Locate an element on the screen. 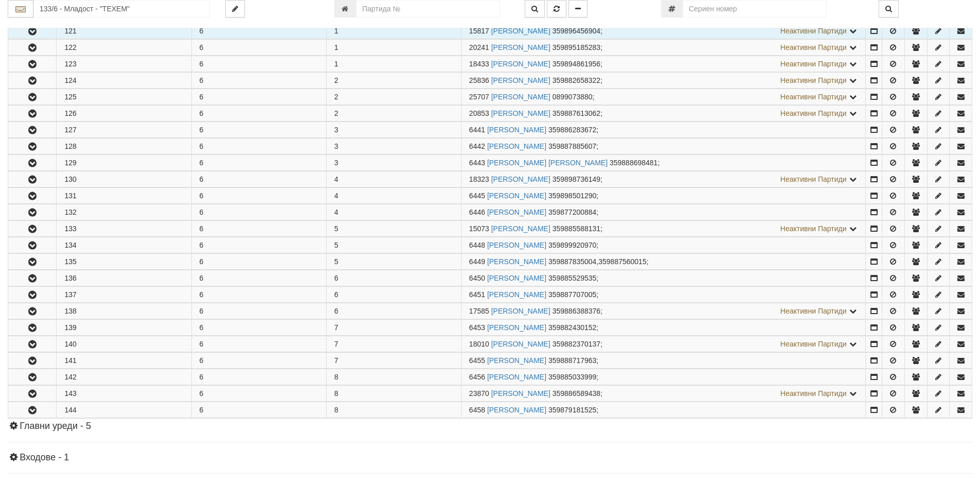 The width and height of the screenshot is (980, 483). span: 359898501290 is located at coordinates (572, 196).